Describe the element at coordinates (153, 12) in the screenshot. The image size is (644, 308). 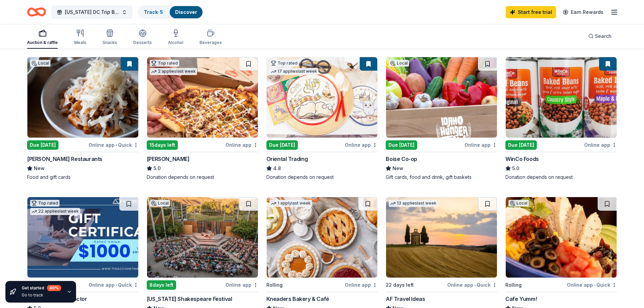
I see `a: Track· 5` at that location.